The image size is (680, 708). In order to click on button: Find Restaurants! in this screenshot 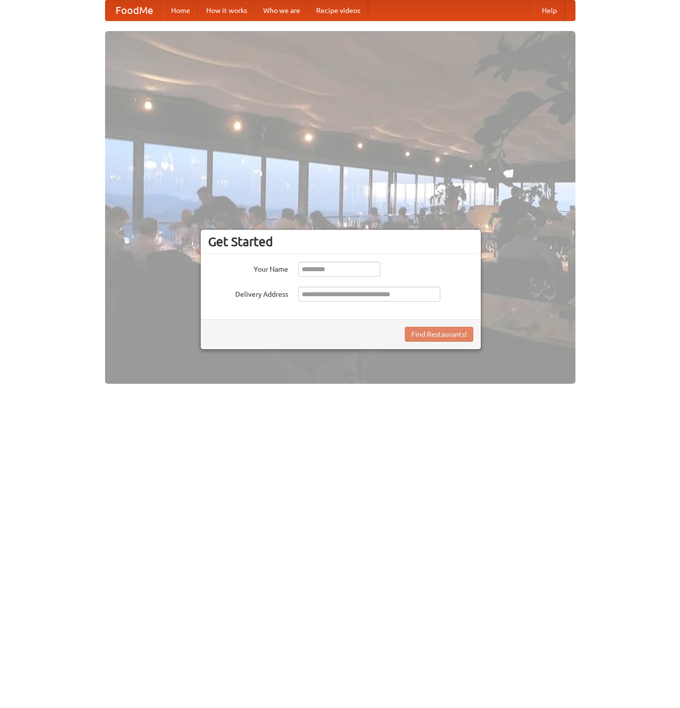, I will do `click(439, 334)`.